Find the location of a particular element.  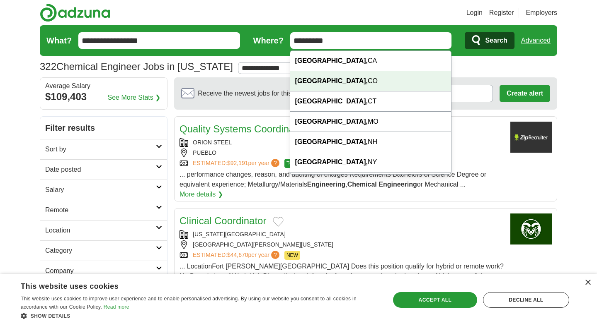

a: Sort by is located at coordinates (104, 149).